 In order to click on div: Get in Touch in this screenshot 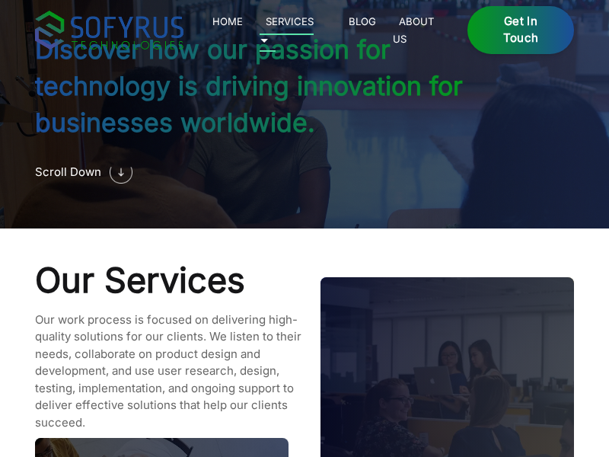, I will do `click(521, 30)`.